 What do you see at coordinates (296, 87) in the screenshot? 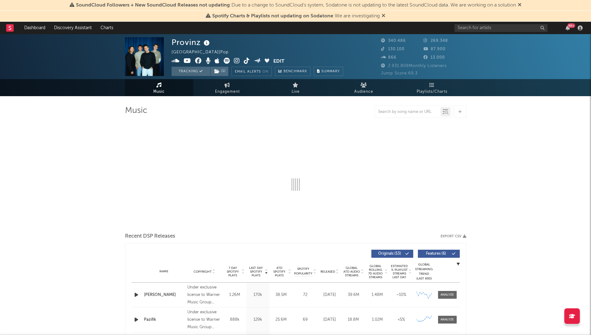
I see `a: Live` at bounding box center [296, 87].